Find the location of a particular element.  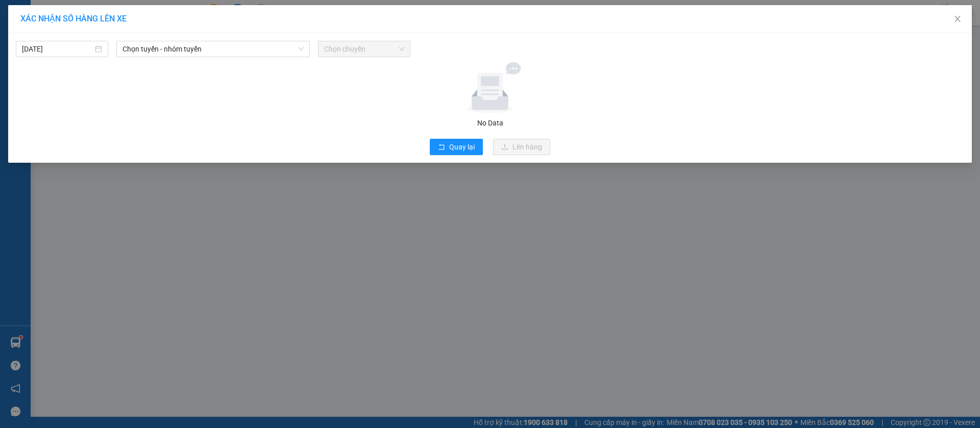

span: XÁC NHẬN SỐ HÀNG LÊN XE is located at coordinates (74, 18).